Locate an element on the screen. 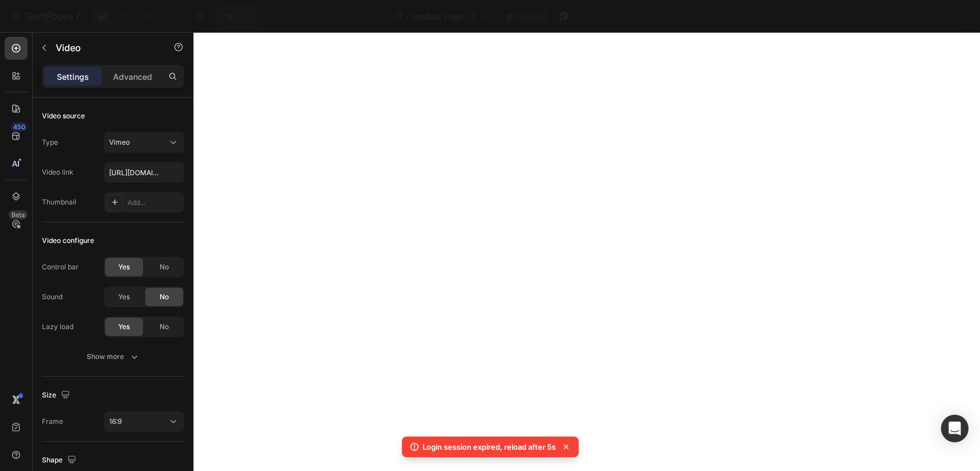 The image size is (980, 471). button: 7 is located at coordinates (45, 16).